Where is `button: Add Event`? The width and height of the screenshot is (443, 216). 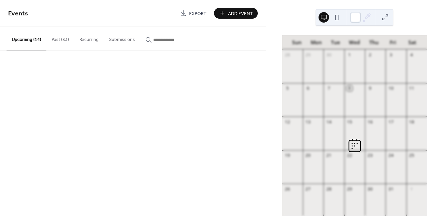 button: Add Event is located at coordinates (236, 13).